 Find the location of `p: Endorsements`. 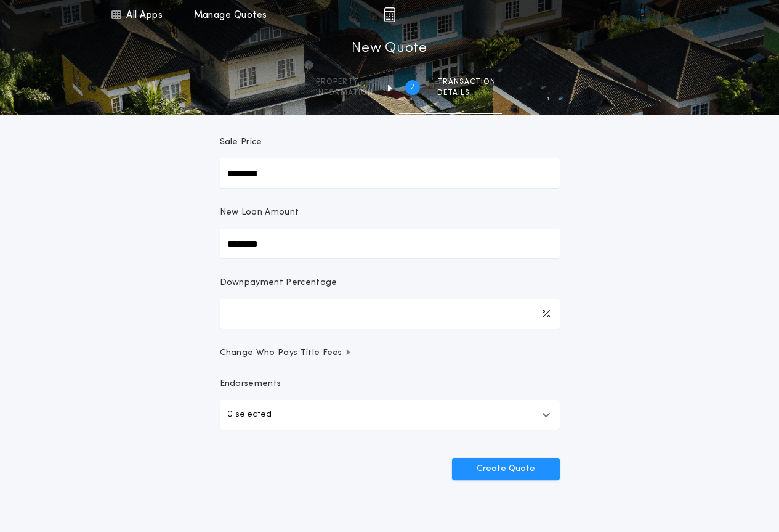

p: Endorsements is located at coordinates (390, 384).